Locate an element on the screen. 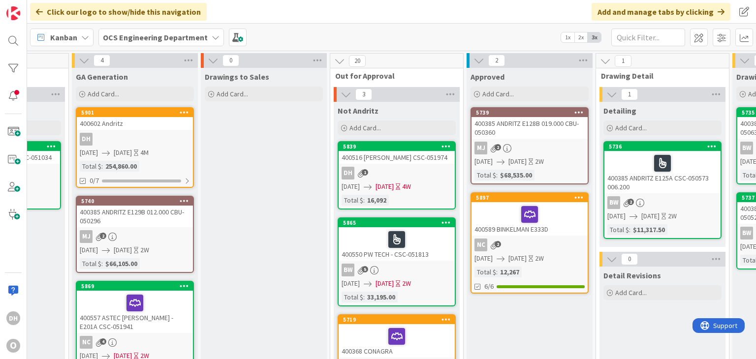 The width and height of the screenshot is (756, 359). div: 400550 PW TECH - CSC-051813 is located at coordinates (397, 244).